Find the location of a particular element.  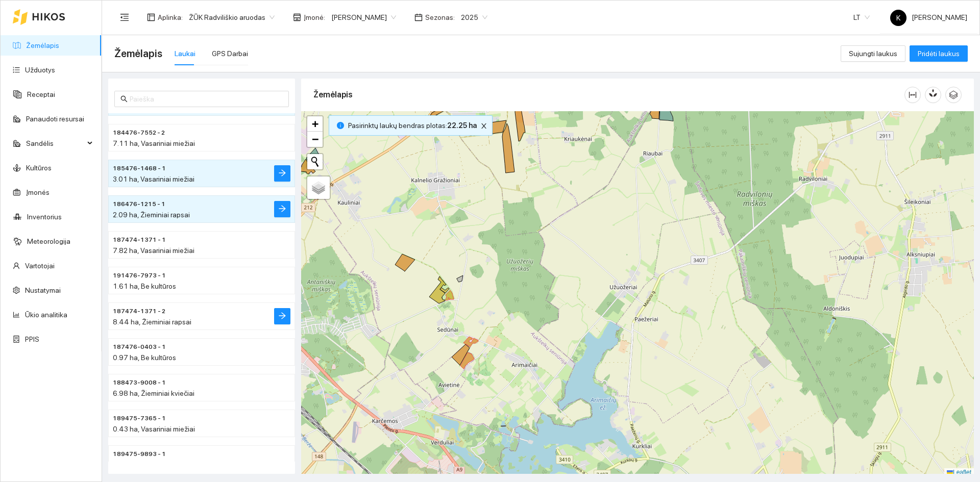

a: Kultūros is located at coordinates (39, 168).